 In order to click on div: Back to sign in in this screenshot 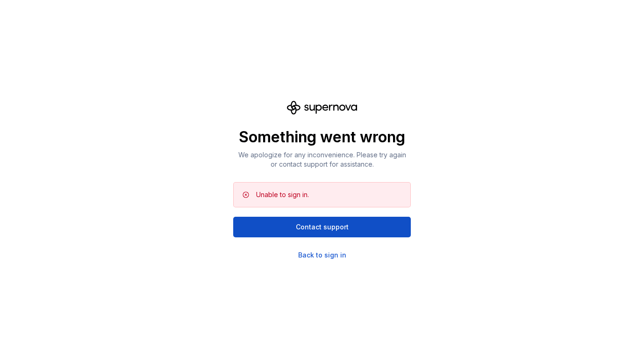, I will do `click(322, 255)`.